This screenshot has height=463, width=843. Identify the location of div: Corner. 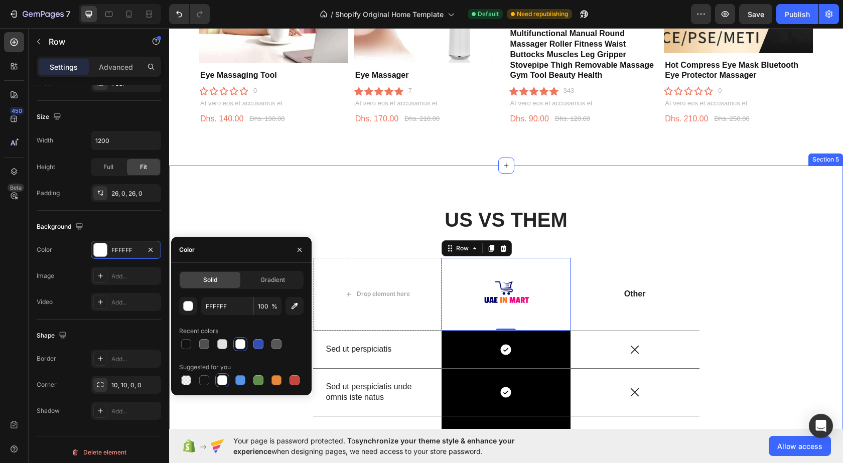
(47, 385).